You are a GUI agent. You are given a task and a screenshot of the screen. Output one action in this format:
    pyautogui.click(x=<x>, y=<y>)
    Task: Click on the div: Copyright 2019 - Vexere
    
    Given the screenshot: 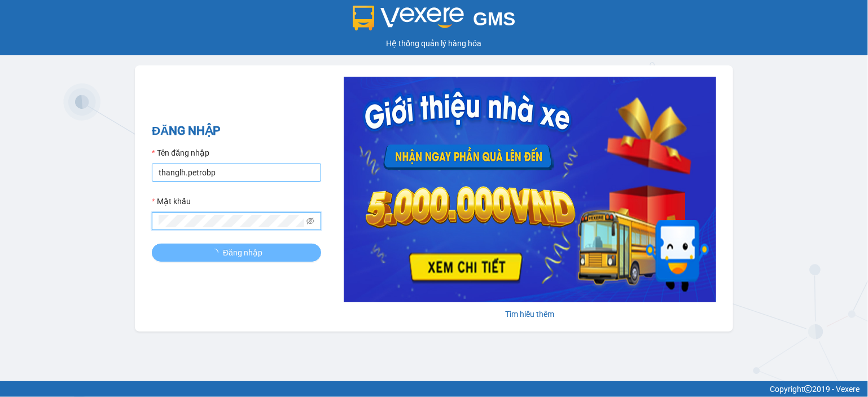 What is the action you would take?
    pyautogui.click(x=434, y=389)
    